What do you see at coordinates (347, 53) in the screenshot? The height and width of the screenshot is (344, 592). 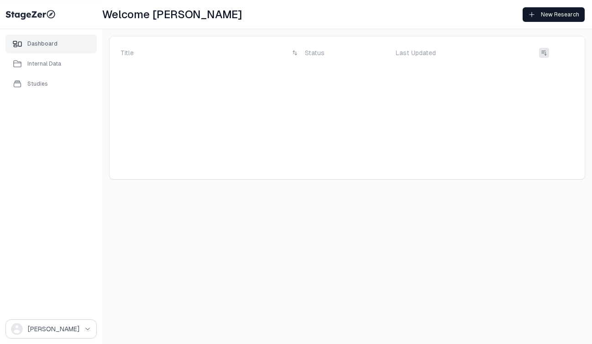 I see `td: Status` at bounding box center [347, 53].